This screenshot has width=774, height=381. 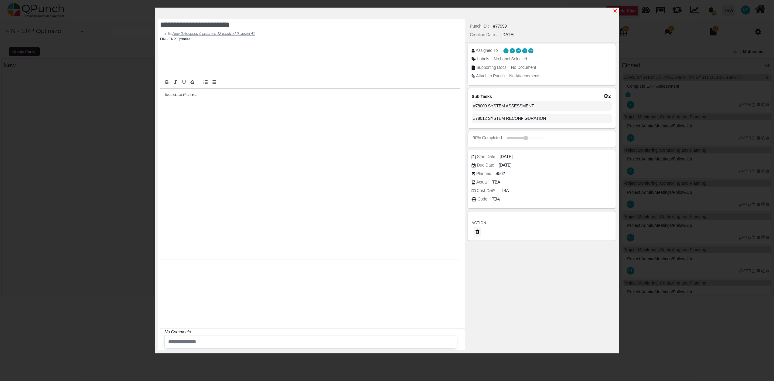 What do you see at coordinates (487, 138) in the screenshot?
I see `div: 90% Completed` at bounding box center [487, 138].